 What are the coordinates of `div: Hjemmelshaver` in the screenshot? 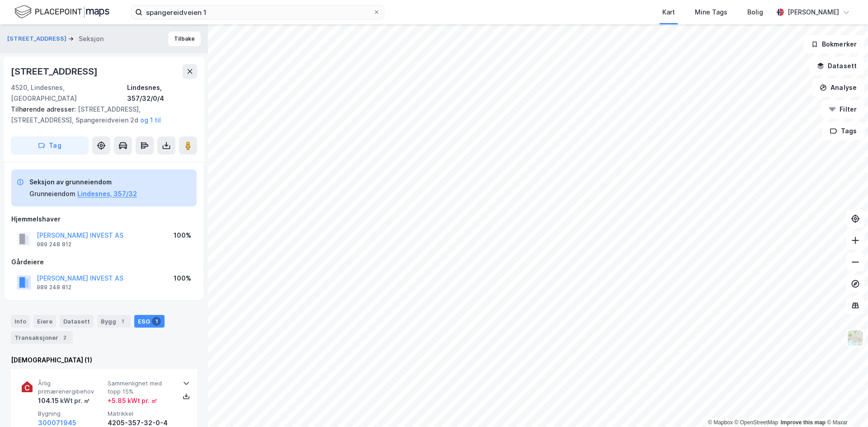 It's located at (104, 219).